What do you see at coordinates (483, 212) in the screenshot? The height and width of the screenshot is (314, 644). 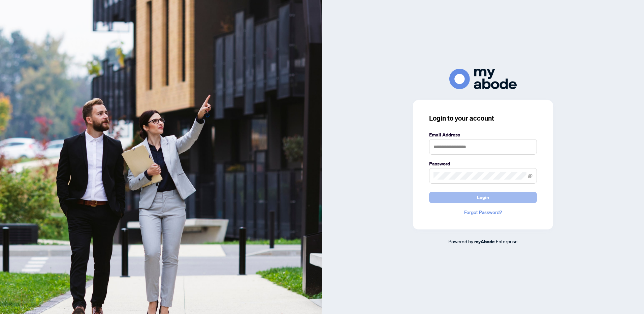 I see `a: Forgot Password?` at bounding box center [483, 212].